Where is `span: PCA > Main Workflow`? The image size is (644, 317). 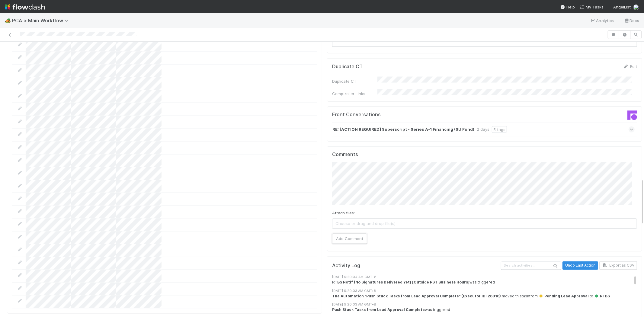
span: PCA > Main Workflow is located at coordinates (41, 20).